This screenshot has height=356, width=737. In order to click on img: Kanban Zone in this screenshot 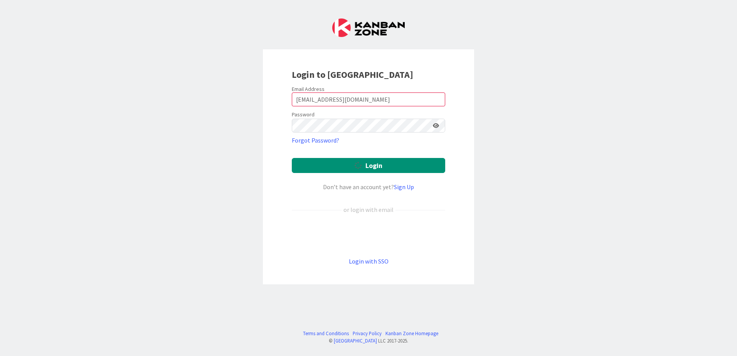, I will do `click(369, 28)`.